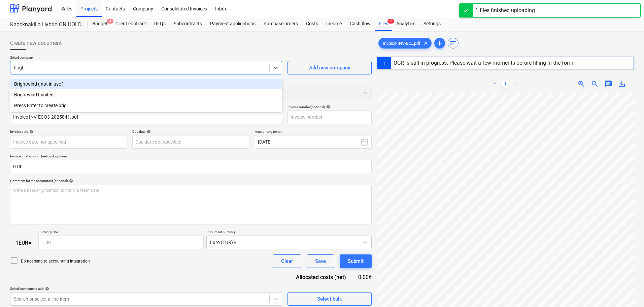 The height and width of the screenshot is (307, 644). Describe the element at coordinates (191, 156) in the screenshot. I see `p: Invoice total amount (net cost, optional)` at that location.